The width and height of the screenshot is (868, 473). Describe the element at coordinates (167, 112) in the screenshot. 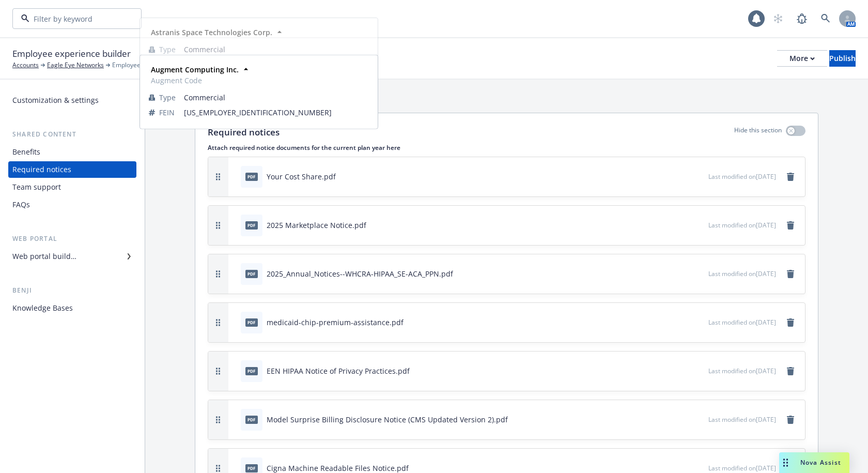

I see `span: FEIN` at that location.